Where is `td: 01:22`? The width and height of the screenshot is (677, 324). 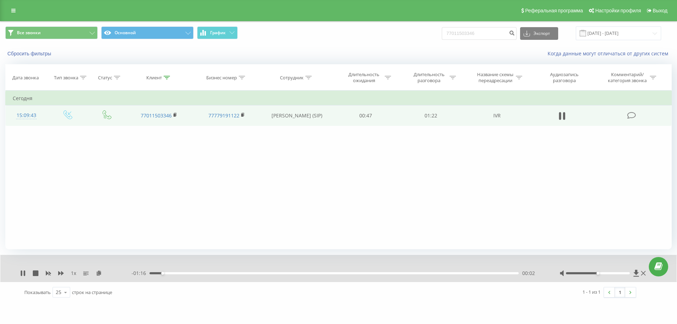
td: 01:22 is located at coordinates (430, 116).